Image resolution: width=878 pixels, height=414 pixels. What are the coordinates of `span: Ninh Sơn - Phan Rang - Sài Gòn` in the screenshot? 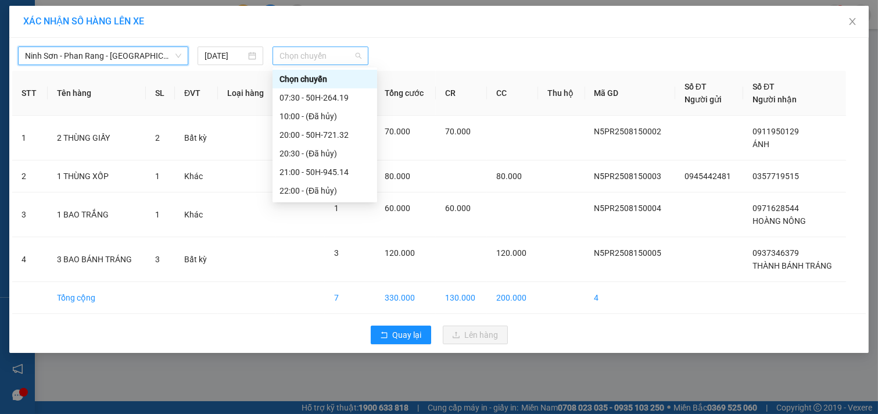 It's located at (103, 56).